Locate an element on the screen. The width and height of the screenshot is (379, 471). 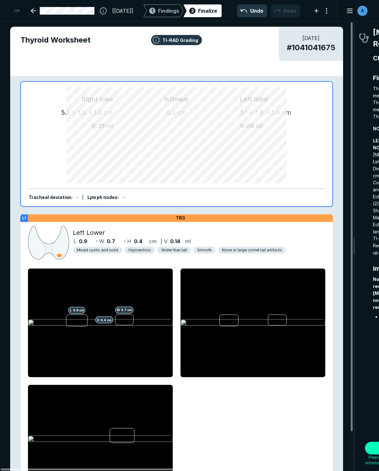
span: 0.7 is located at coordinates (111, 241).